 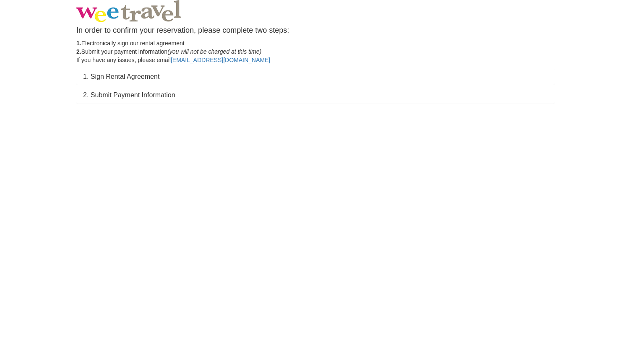 What do you see at coordinates (316, 95) in the screenshot?
I see `h3: 2. Submit Payment Information` at bounding box center [316, 95].